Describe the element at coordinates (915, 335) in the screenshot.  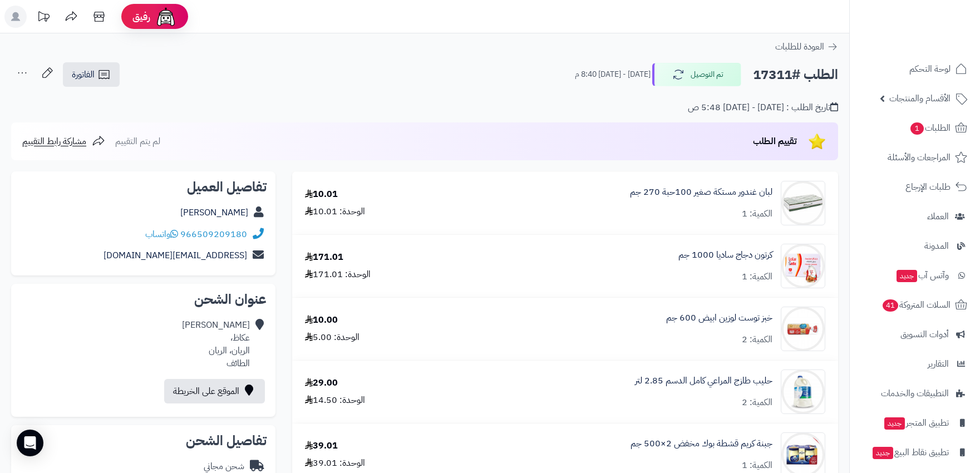
I see `a: أدوات التسويق` at that location.